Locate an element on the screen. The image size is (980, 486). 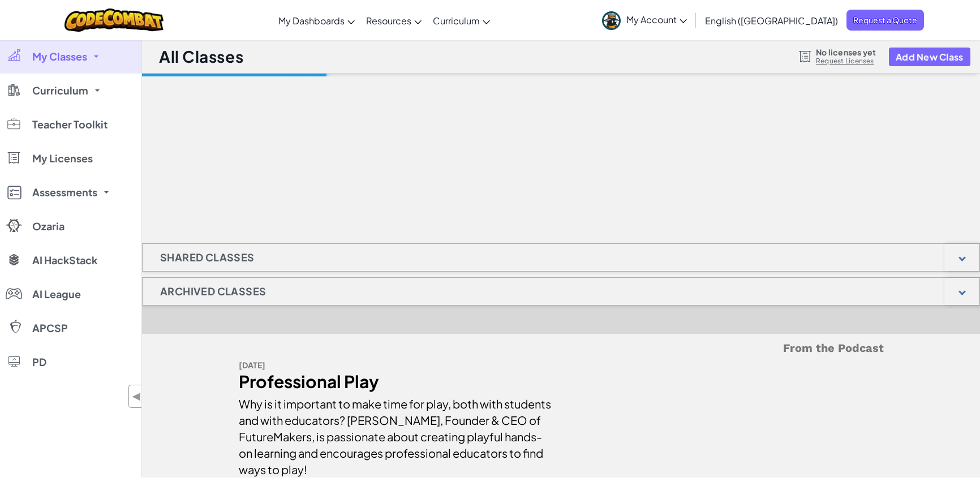
span: Assessments is located at coordinates (65, 192).